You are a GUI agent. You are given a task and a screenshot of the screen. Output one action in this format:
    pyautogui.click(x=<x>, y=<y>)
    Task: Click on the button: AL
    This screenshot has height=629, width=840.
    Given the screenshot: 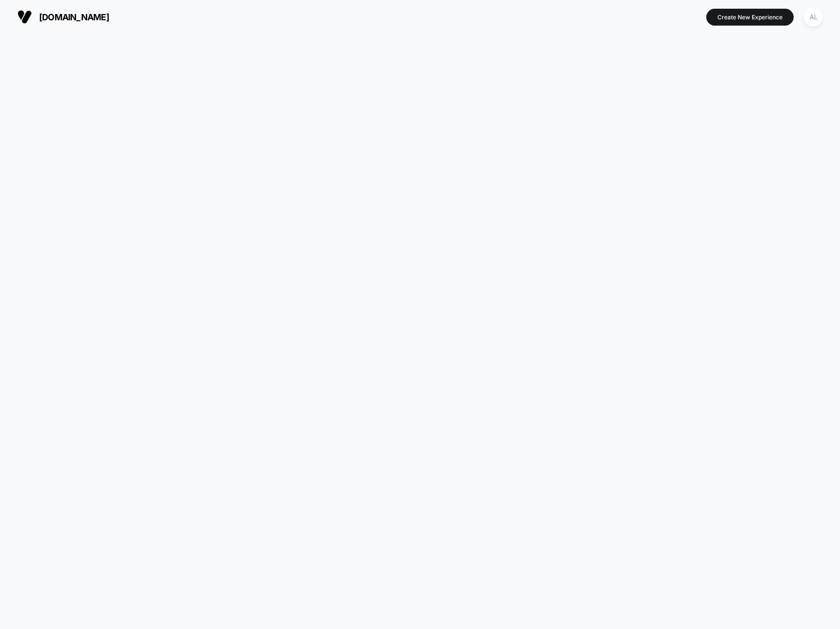 What is the action you would take?
    pyautogui.click(x=813, y=17)
    